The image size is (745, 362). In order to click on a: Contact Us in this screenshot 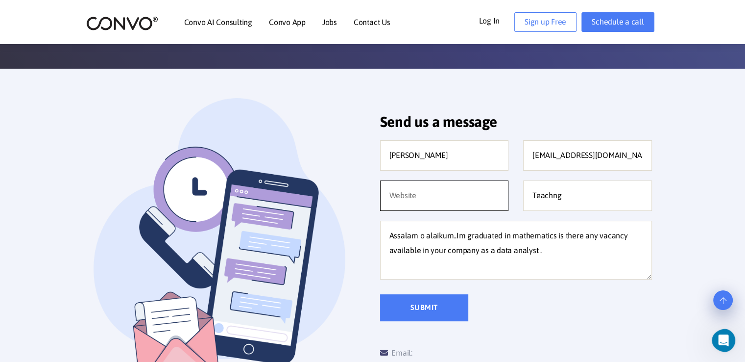, I will do `click(372, 22)`.